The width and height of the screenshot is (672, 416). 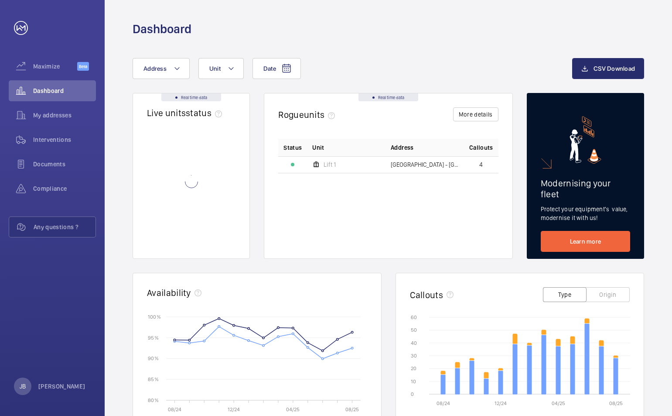 I want to click on span: Dashboard, so click(x=65, y=91).